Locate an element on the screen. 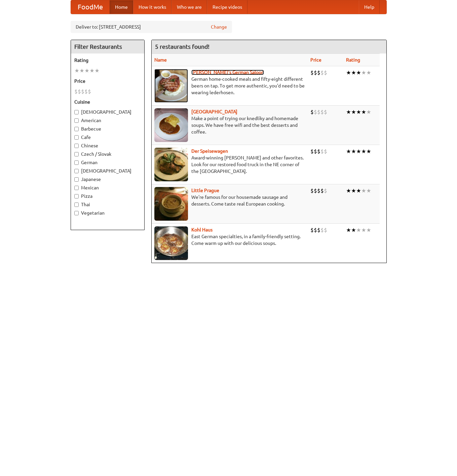 The height and width of the screenshot is (476, 457). input: Pizza is located at coordinates (76, 196).